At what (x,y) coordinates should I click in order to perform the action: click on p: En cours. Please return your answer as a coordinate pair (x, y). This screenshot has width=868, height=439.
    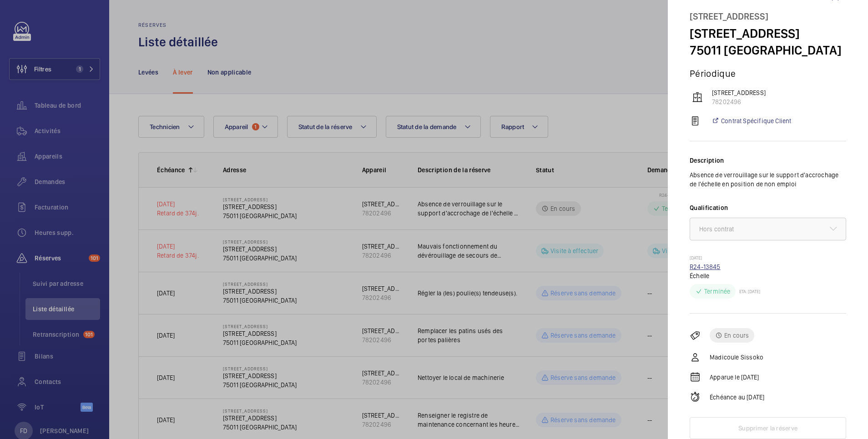
    Looking at the image, I should click on (737, 336).